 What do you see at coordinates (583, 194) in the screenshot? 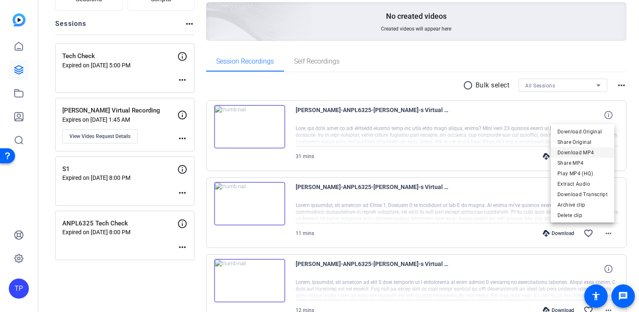
I see `span: Download Transcript` at bounding box center [583, 194].